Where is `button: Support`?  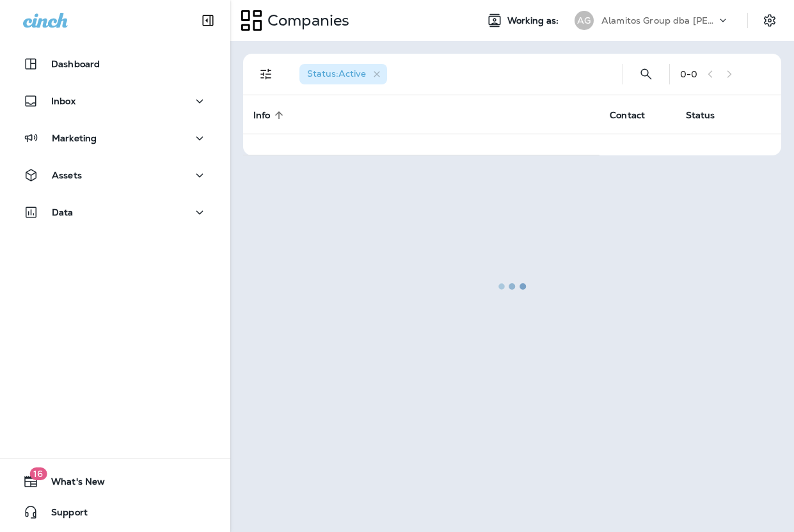
button: Support is located at coordinates (116, 513).